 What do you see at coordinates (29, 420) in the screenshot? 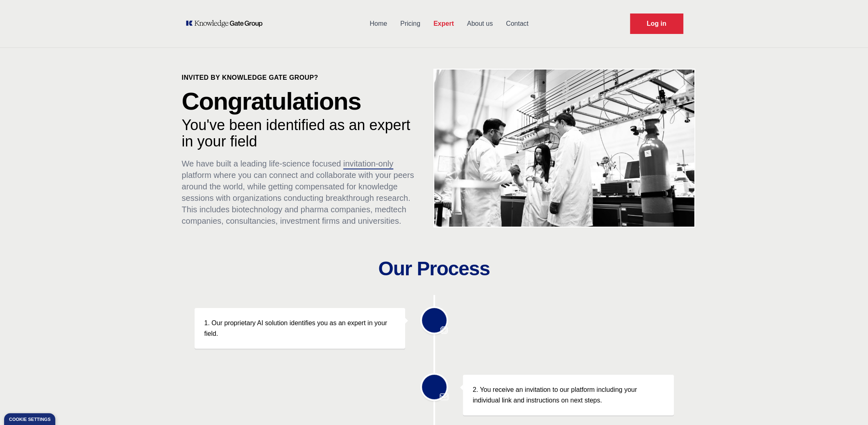
I see `div: Cookie settings` at bounding box center [29, 420].